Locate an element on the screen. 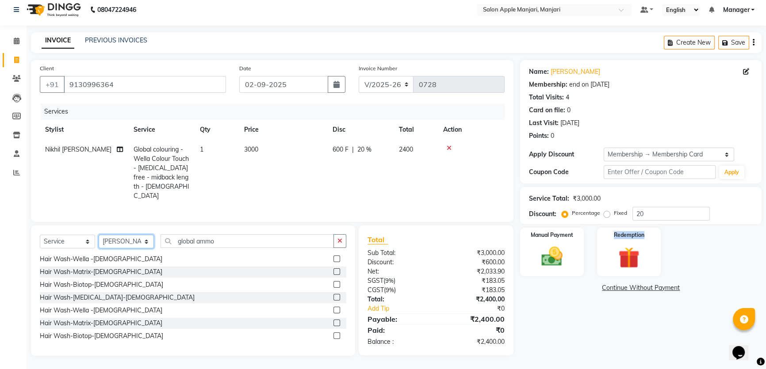  div: Name: is located at coordinates (539, 72).